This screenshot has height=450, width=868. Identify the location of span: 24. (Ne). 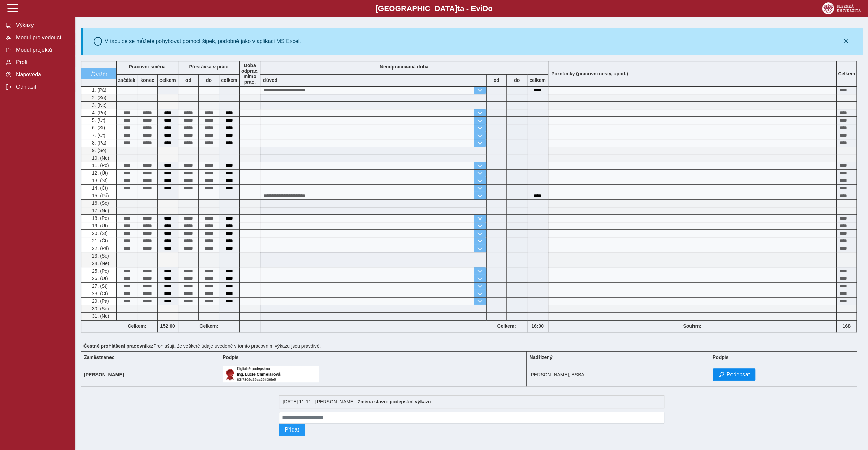
(100, 263).